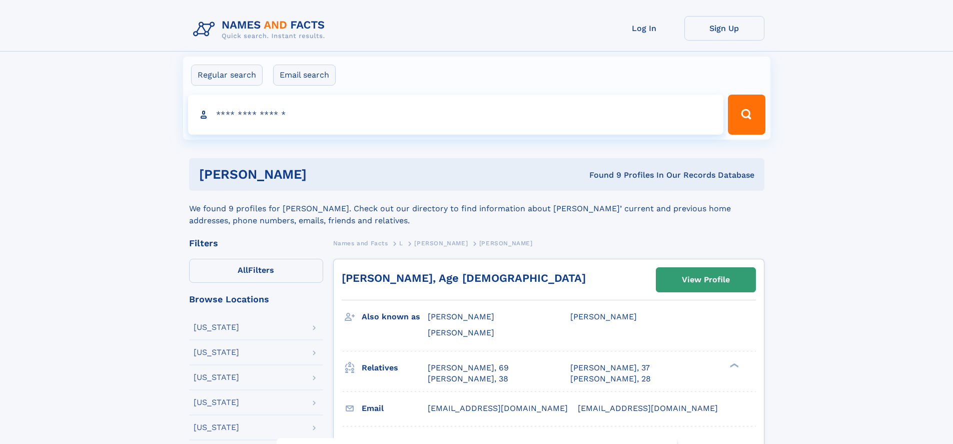  What do you see at coordinates (456, 115) in the screenshot?
I see `input: search input` at bounding box center [456, 115].